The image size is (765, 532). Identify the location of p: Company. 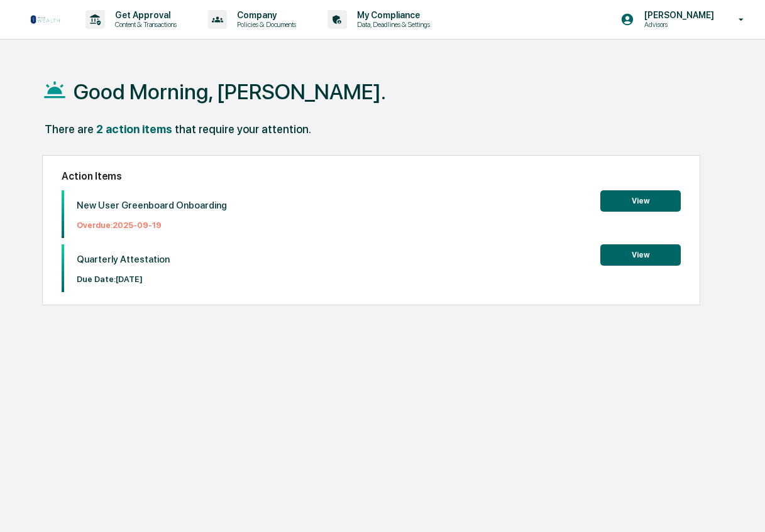
(264, 15).